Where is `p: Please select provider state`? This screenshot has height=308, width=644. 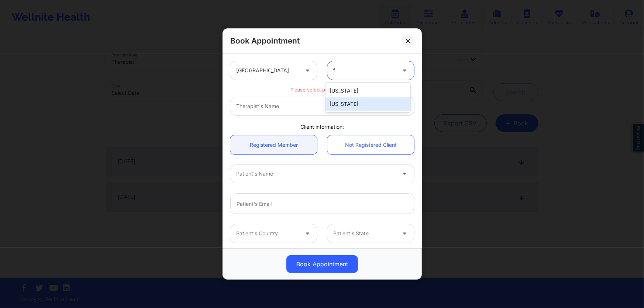
p: Please select provider state is located at coordinates (322, 90).